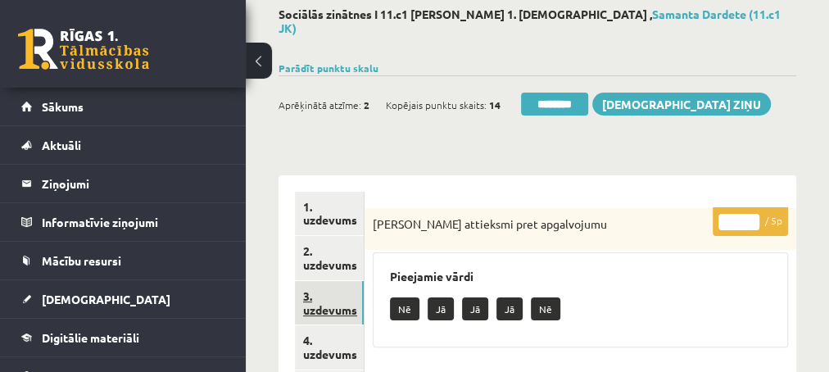 The width and height of the screenshot is (829, 372). What do you see at coordinates (495, 105) in the screenshot?
I see `span: 14` at bounding box center [495, 105].